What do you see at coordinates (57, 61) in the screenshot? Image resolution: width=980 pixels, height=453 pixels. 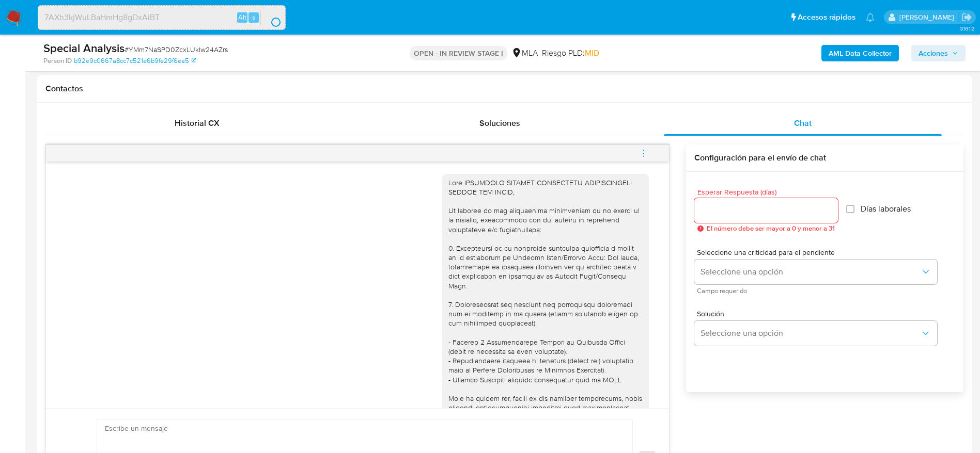 I see `b: Person ID` at bounding box center [57, 61].